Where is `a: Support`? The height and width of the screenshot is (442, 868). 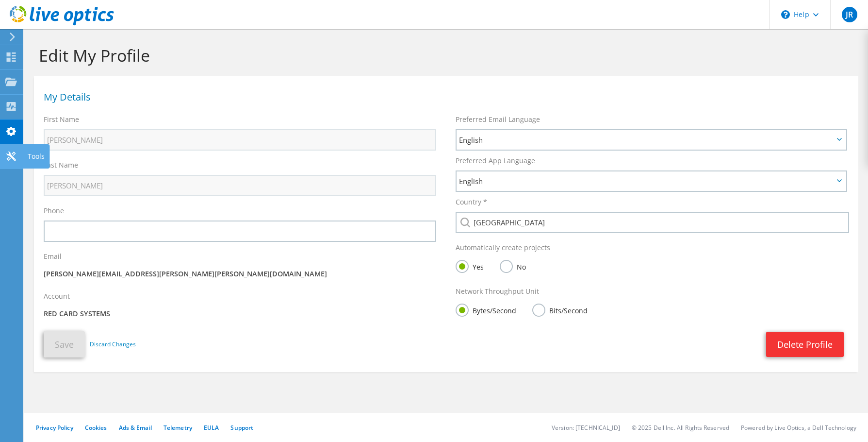 a: Support is located at coordinates (241, 427).